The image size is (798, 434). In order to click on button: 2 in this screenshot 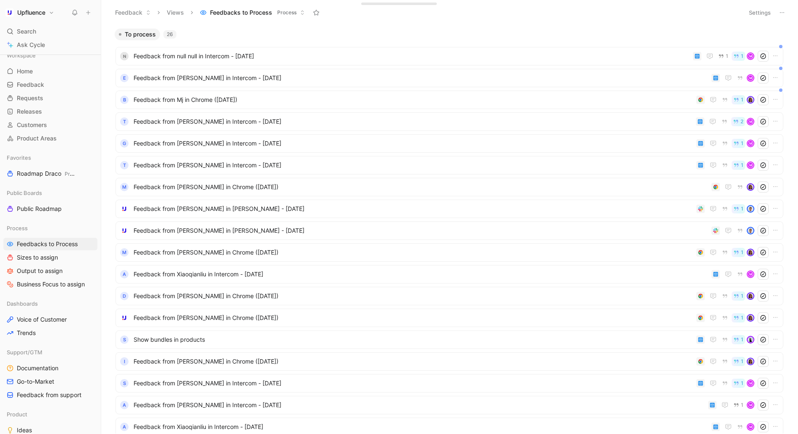, I will do `click(738, 122)`.